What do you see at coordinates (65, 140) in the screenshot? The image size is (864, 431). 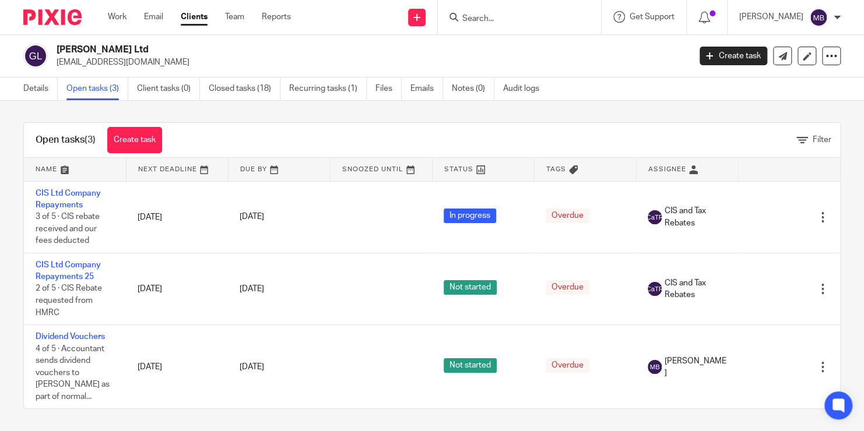 I see `h1: Open tasks` at bounding box center [65, 140].